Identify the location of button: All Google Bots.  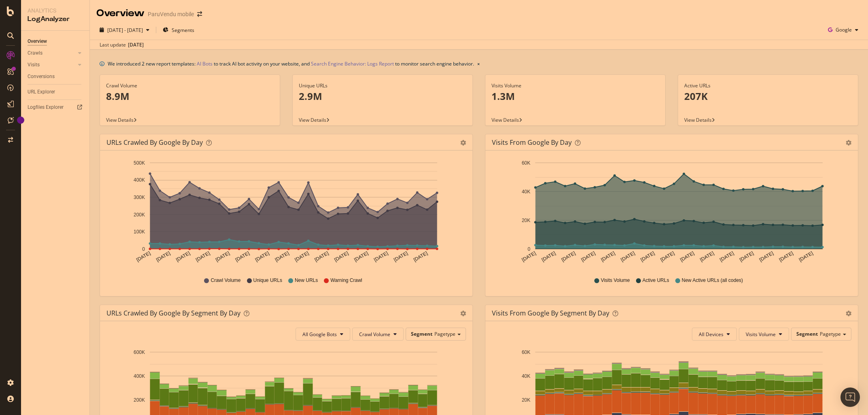
(323, 334).